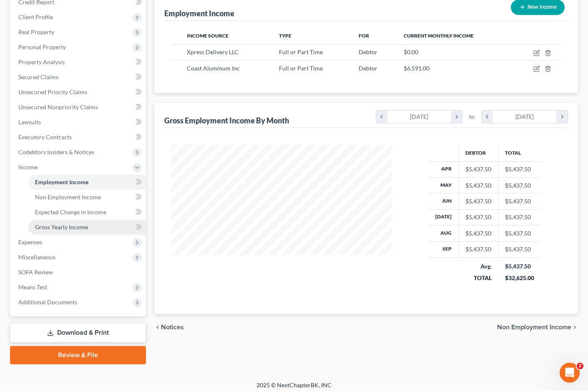 This screenshot has width=588, height=391. I want to click on span: Xpress Delivery LLC, so click(212, 52).